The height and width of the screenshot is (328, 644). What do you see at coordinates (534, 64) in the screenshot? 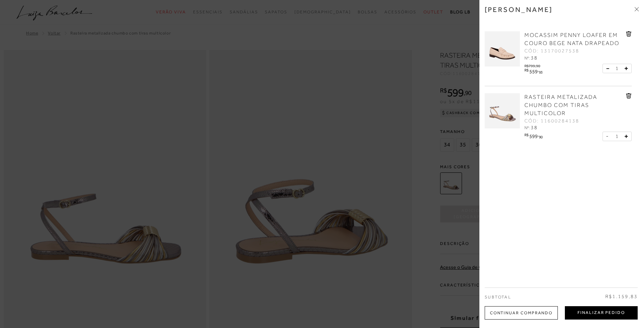
I see `div: R$799,90` at bounding box center [534, 64].